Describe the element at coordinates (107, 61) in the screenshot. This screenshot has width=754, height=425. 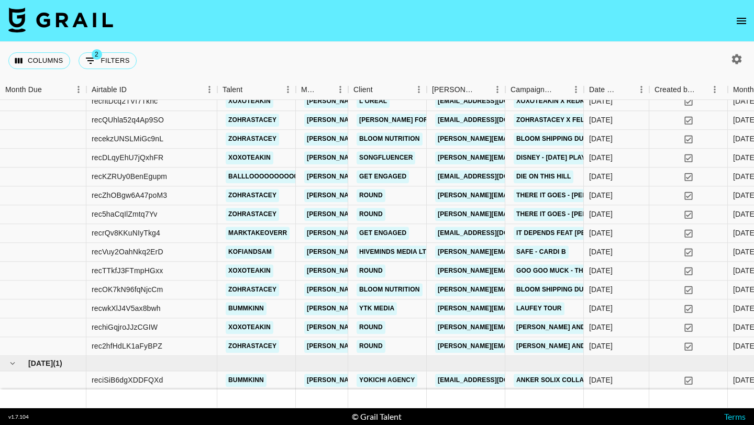
I see `button: Show filters` at that location.